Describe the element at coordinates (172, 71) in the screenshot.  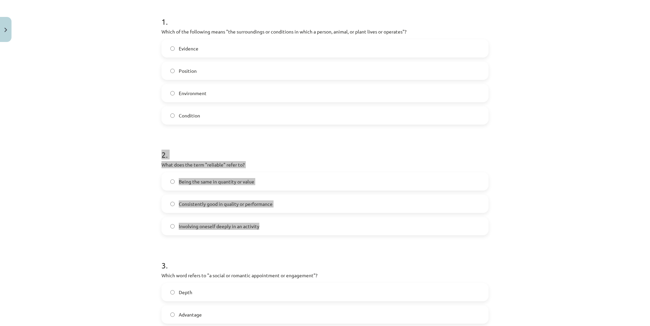
I see `input: Position` at that location.